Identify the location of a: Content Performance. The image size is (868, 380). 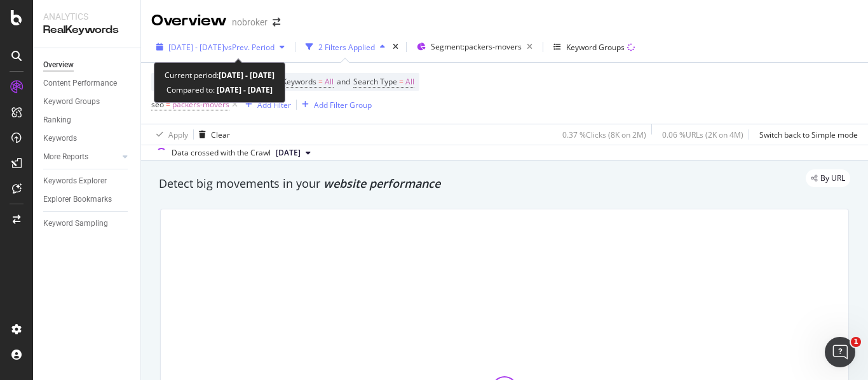
(87, 83).